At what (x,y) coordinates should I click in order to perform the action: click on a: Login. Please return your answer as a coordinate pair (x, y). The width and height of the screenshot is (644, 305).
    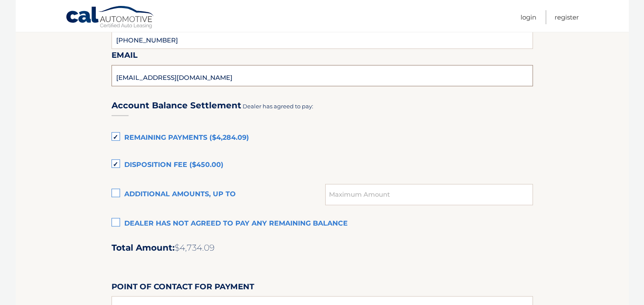
    Looking at the image, I should click on (528, 17).